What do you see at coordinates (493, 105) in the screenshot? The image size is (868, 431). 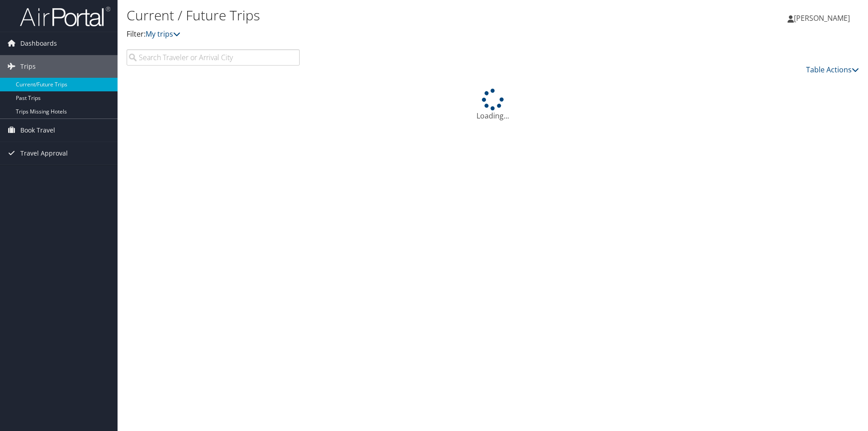 I see `div: Loading...` at bounding box center [493, 105].